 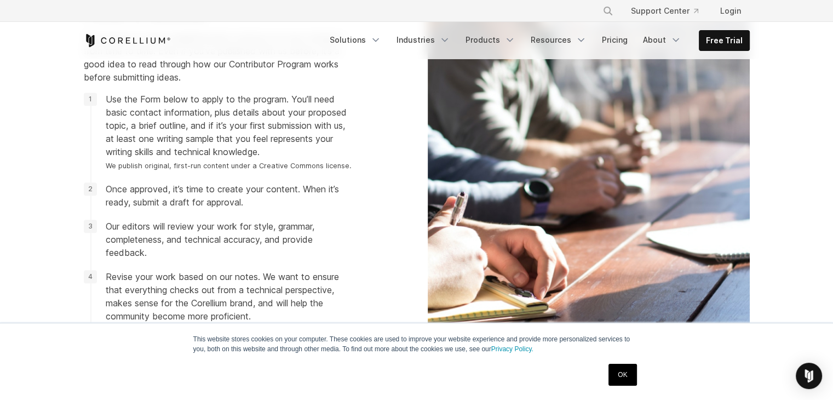 What do you see at coordinates (424, 40) in the screenshot?
I see `a: Industries` at bounding box center [424, 40].